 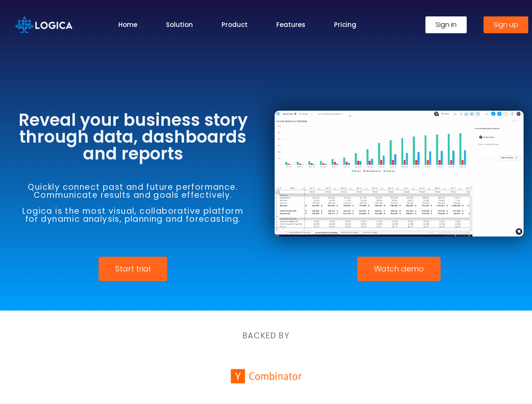 What do you see at coordinates (345, 24) in the screenshot?
I see `a: Pricing` at bounding box center [345, 24].